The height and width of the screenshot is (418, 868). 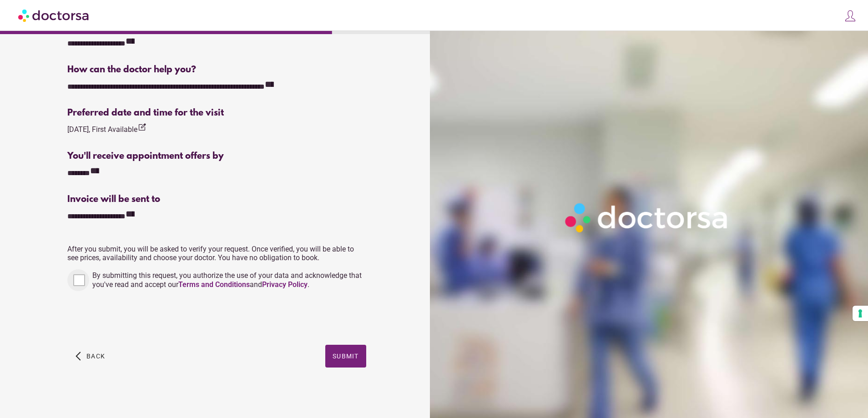 What do you see at coordinates (90, 356) in the screenshot?
I see `button: arrow_back_ios Back` at bounding box center [90, 356].